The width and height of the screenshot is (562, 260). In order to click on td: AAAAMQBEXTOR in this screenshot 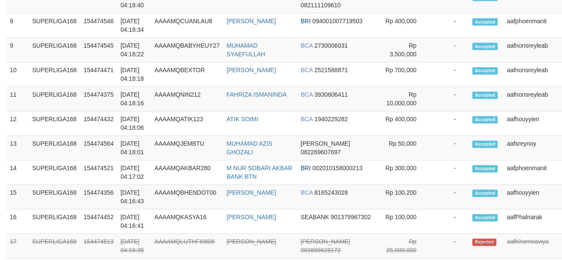, I will do `click(187, 74)`.